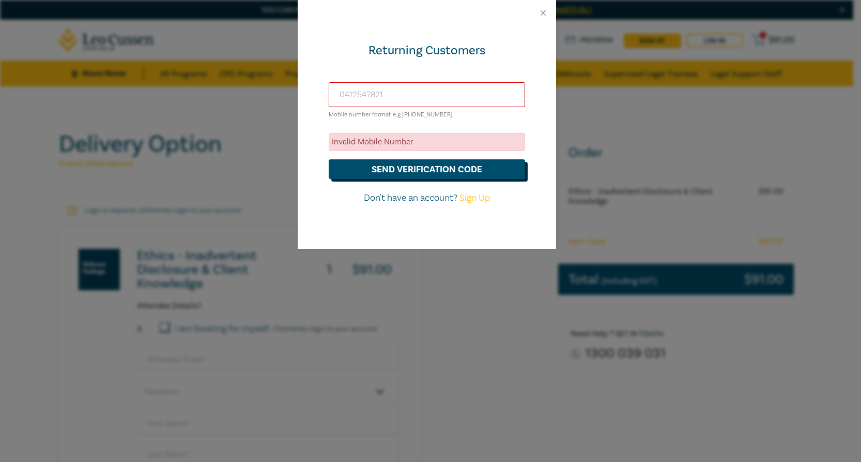 The image size is (861, 462). I want to click on button: Close, so click(543, 13).